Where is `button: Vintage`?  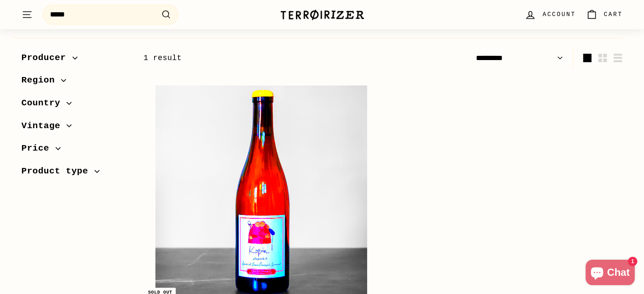 button: Vintage is located at coordinates (76, 128).